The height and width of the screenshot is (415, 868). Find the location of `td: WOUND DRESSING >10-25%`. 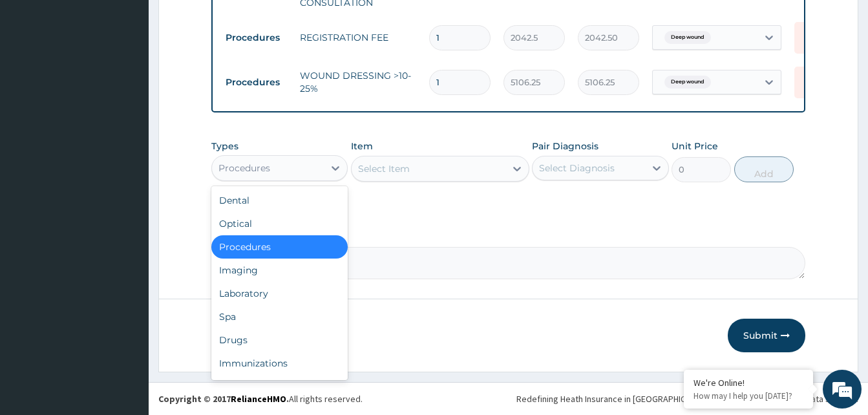

td: WOUND DRESSING >10-25% is located at coordinates (358, 82).